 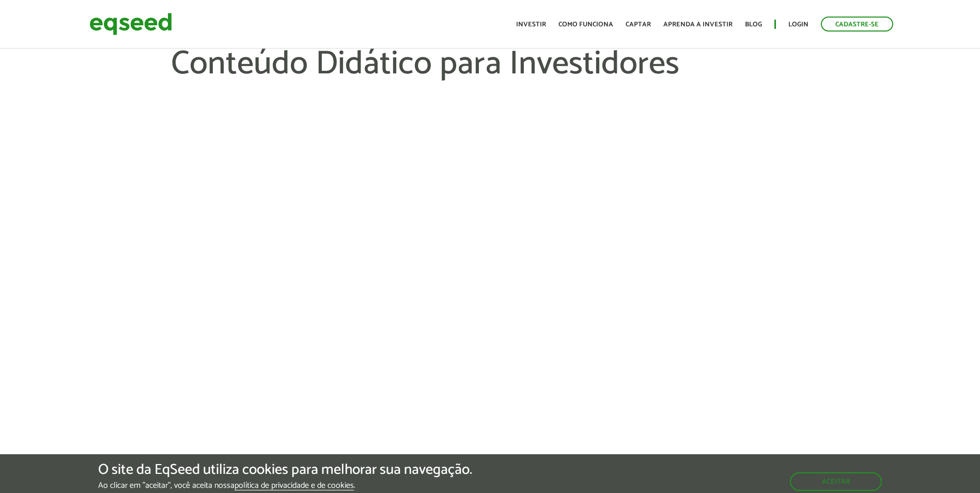 What do you see at coordinates (585, 24) in the screenshot?
I see `a: Como funciona` at bounding box center [585, 24].